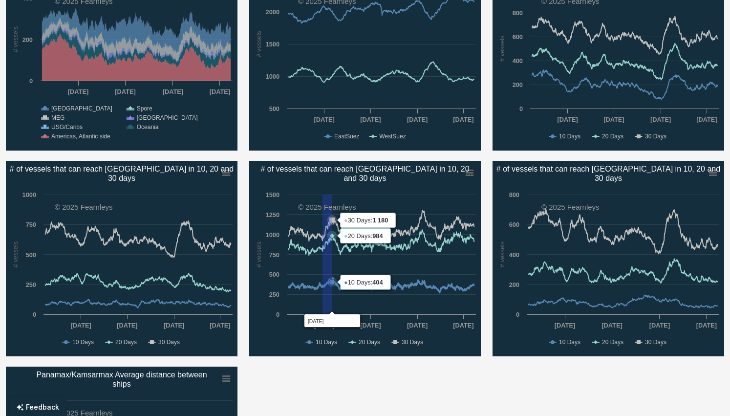  What do you see at coordinates (365, 259) in the screenshot?
I see `svg: # of vessels that can reach Port Hedland in 10, 20​and 30 days` at bounding box center [365, 259].